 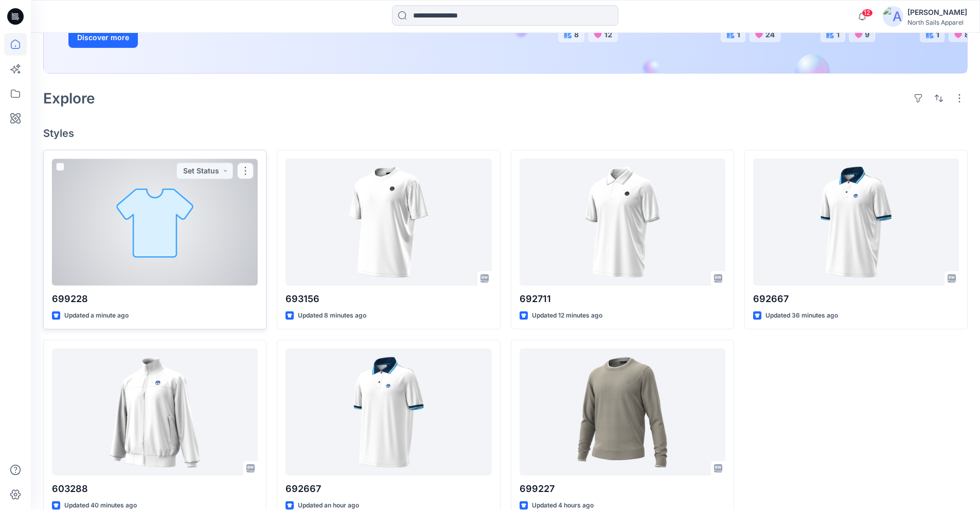 What do you see at coordinates (155, 222) in the screenshot?
I see `a: 699228` at bounding box center [155, 222].